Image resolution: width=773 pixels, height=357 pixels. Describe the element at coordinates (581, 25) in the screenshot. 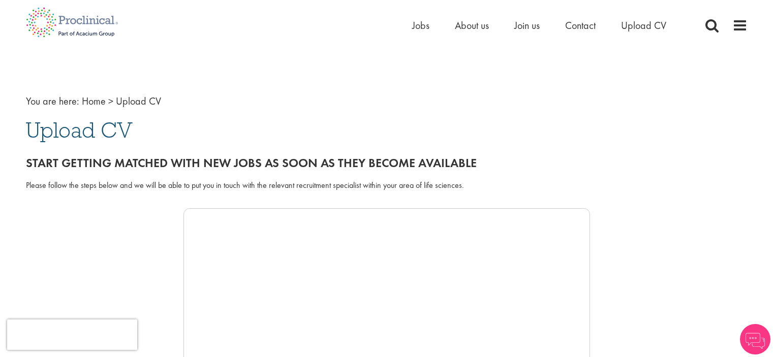

I see `a: Contact` at that location.